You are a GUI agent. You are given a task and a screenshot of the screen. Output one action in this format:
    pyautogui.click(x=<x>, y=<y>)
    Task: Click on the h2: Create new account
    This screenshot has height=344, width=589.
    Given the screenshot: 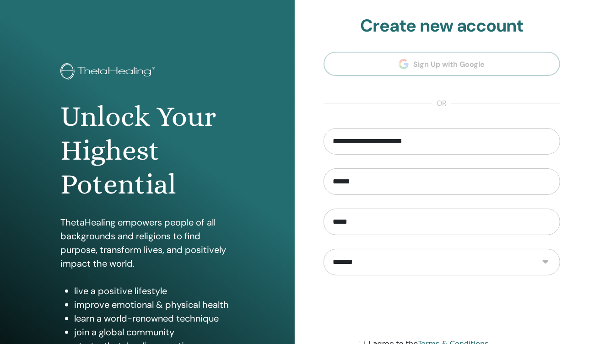 What is the action you would take?
    pyautogui.click(x=442, y=26)
    